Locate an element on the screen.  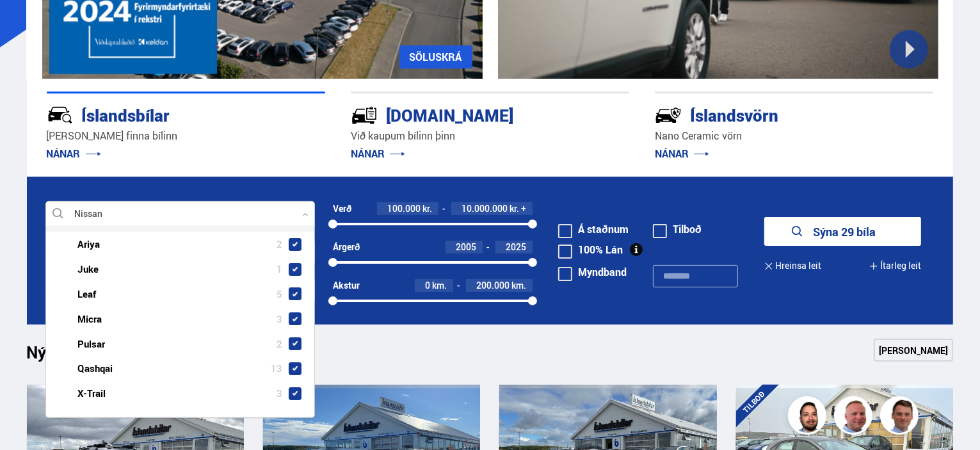
img: nhp88E3Fdnt1Opn2.png is located at coordinates (809, 418).